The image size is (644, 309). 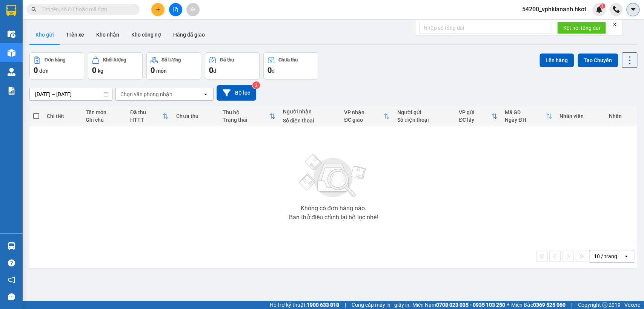 I want to click on div: ĐC giao, so click(x=363, y=120).